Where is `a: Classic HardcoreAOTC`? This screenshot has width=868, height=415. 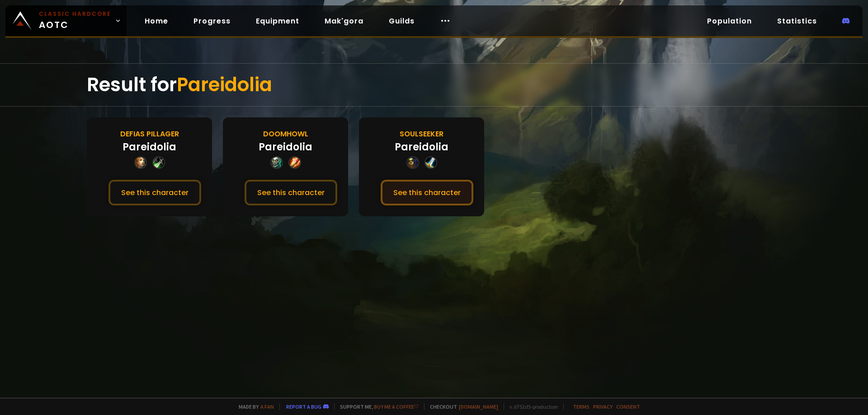
a: Classic HardcoreAOTC is located at coordinates (66, 21).